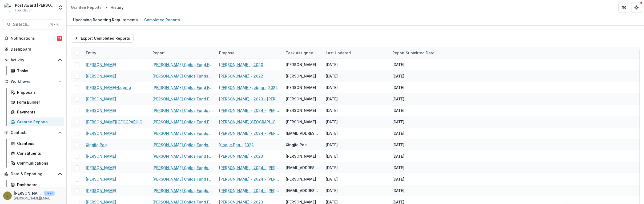  I want to click on button: Export Completed Reports, so click(102, 38).